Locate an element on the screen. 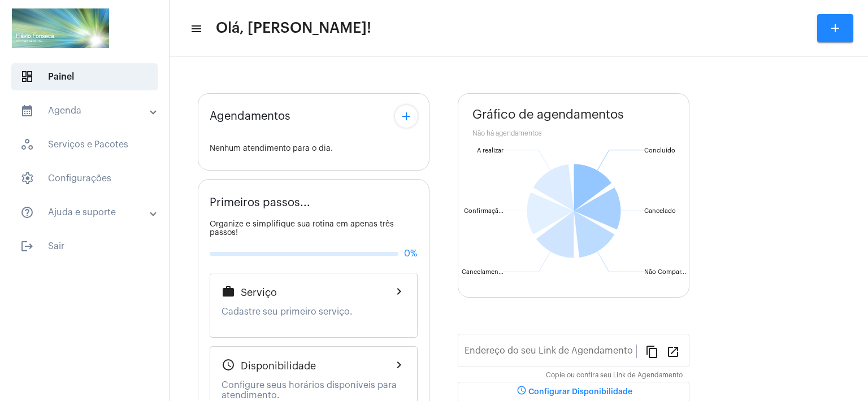 The height and width of the screenshot is (401, 868). text: A realizar is located at coordinates (490, 150).